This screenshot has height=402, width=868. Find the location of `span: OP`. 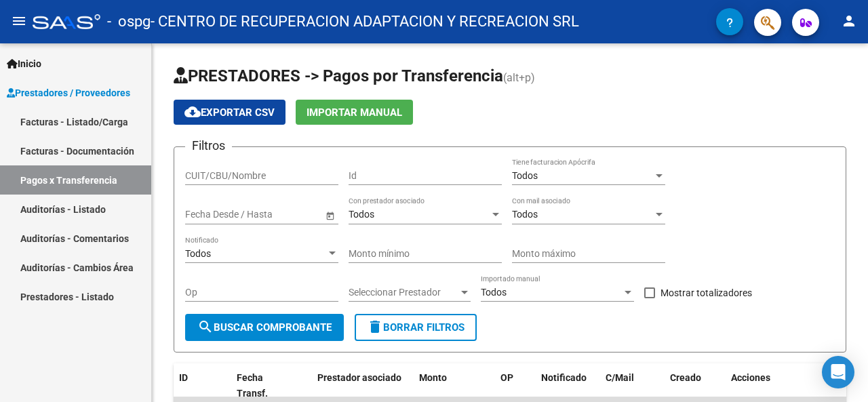

span: OP is located at coordinates (507, 378).